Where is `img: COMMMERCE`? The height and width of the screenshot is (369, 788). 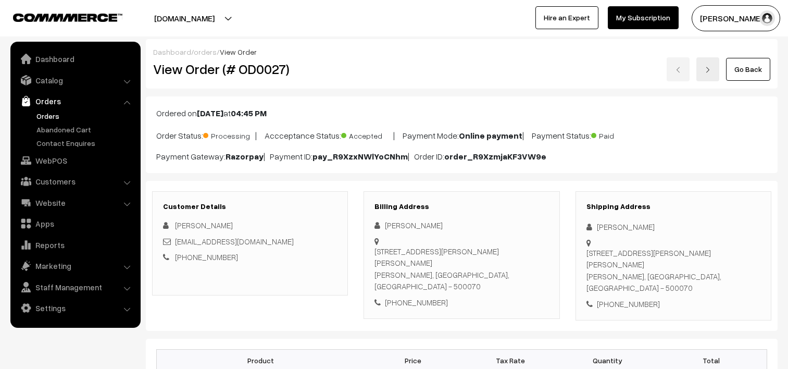
img: COMMMERCE is located at coordinates (68, 17).